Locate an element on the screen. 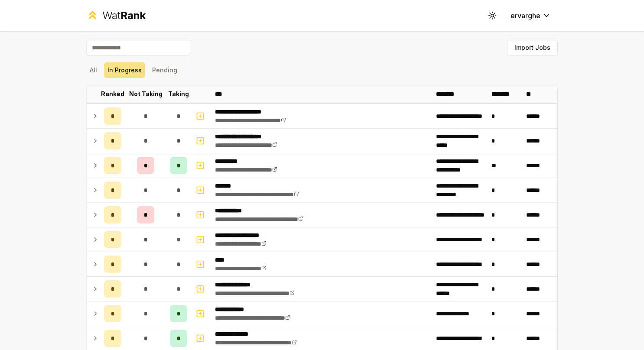  button: All is located at coordinates (93, 70).